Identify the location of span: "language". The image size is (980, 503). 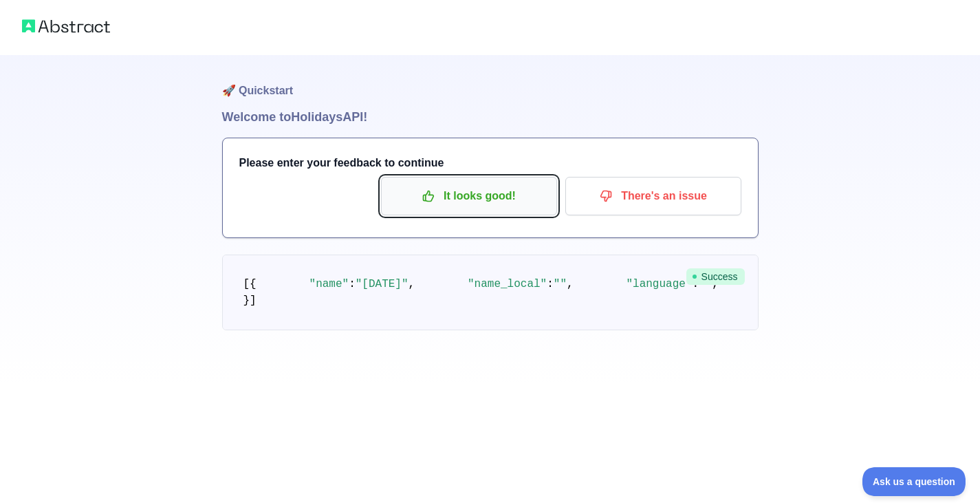
(659, 284).